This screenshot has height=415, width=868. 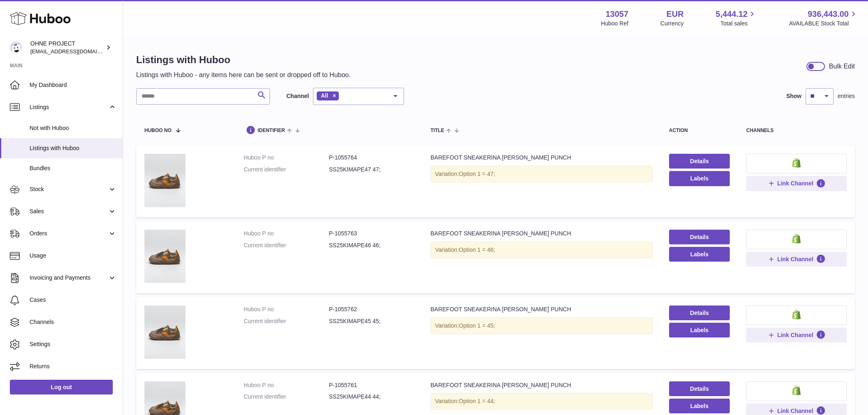 What do you see at coordinates (73, 300) in the screenshot?
I see `span: Cases` at bounding box center [73, 300].